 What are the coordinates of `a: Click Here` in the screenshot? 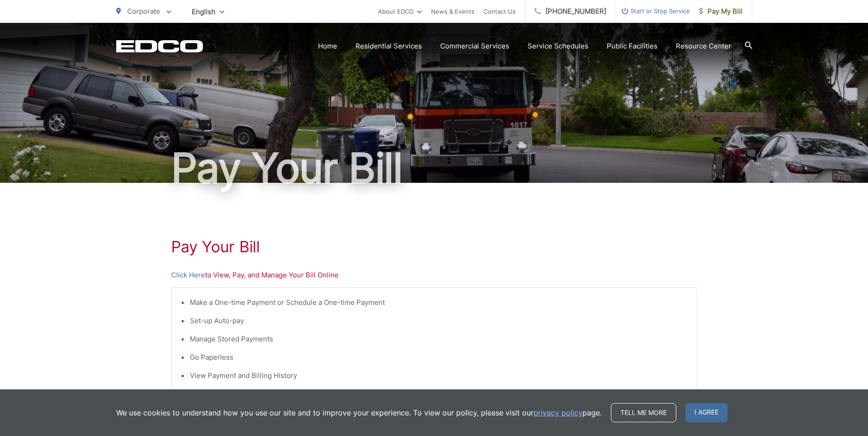 It's located at (188, 275).